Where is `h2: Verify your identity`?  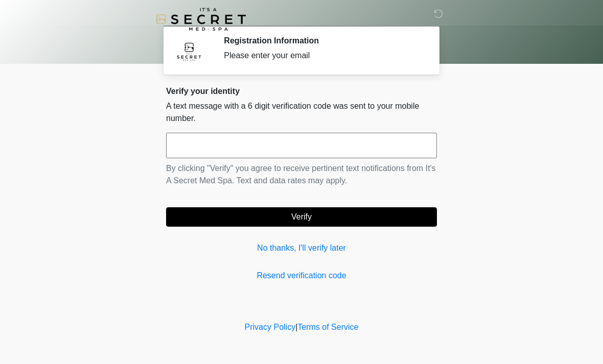 h2: Verify your identity is located at coordinates (302, 91).